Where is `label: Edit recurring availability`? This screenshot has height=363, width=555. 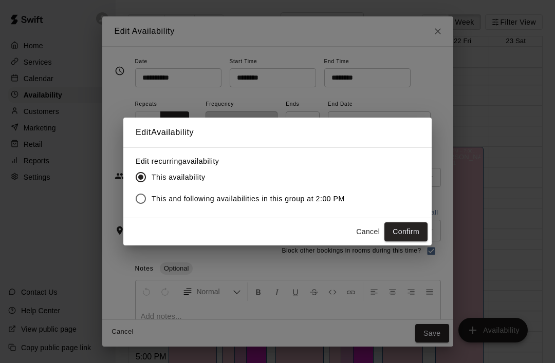
label: Edit recurring availability is located at coordinates (244, 161).